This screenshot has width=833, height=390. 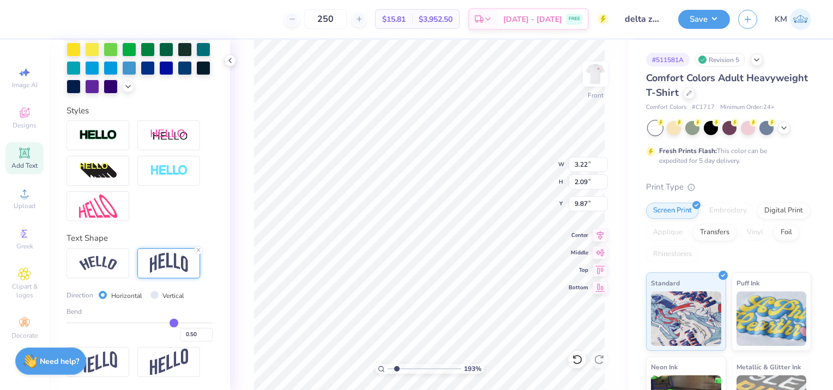 I want to click on span: Comfort Colors Adult Heavyweight T-Shirt, so click(x=727, y=85).